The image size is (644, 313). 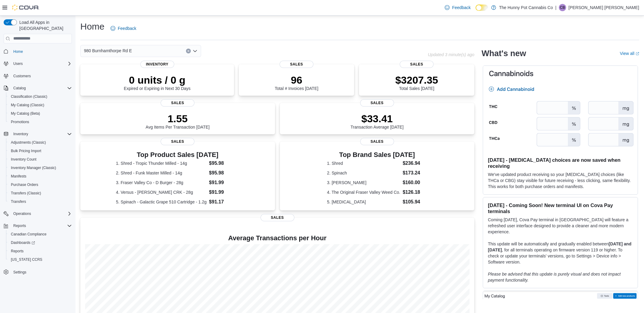 What do you see at coordinates (29, 234) in the screenshot?
I see `a: Canadian Compliance` at bounding box center [29, 234].